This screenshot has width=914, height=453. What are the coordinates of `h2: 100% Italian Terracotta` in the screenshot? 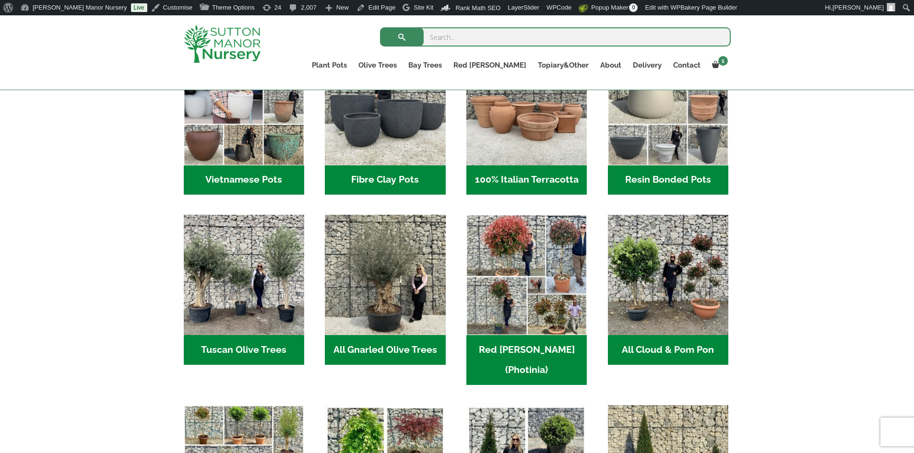 It's located at (526, 180).